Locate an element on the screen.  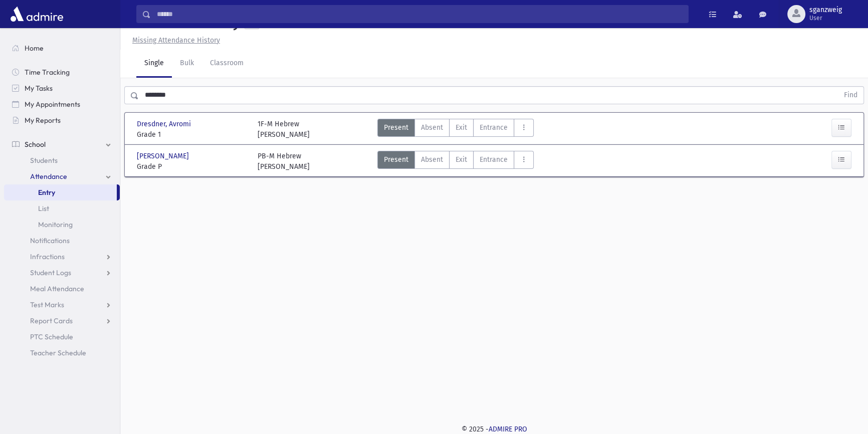
span: My Reports is located at coordinates (42, 120).